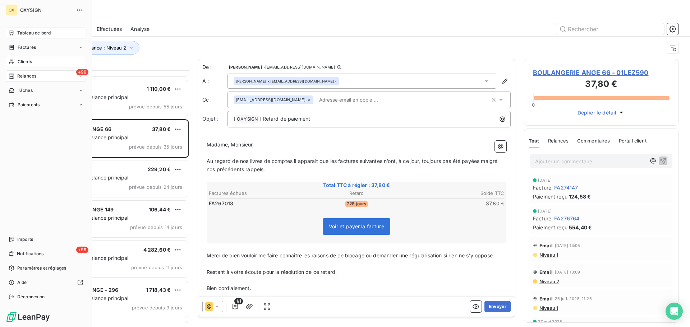 This screenshot has width=690, height=327. Describe the element at coordinates (580, 227) in the screenshot. I see `span: 554,40 €` at that location.